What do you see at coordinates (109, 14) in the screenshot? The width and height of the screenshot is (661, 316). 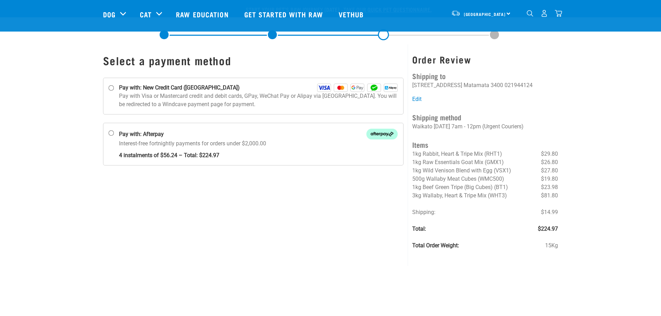 I see `a: Dog` at bounding box center [109, 14].